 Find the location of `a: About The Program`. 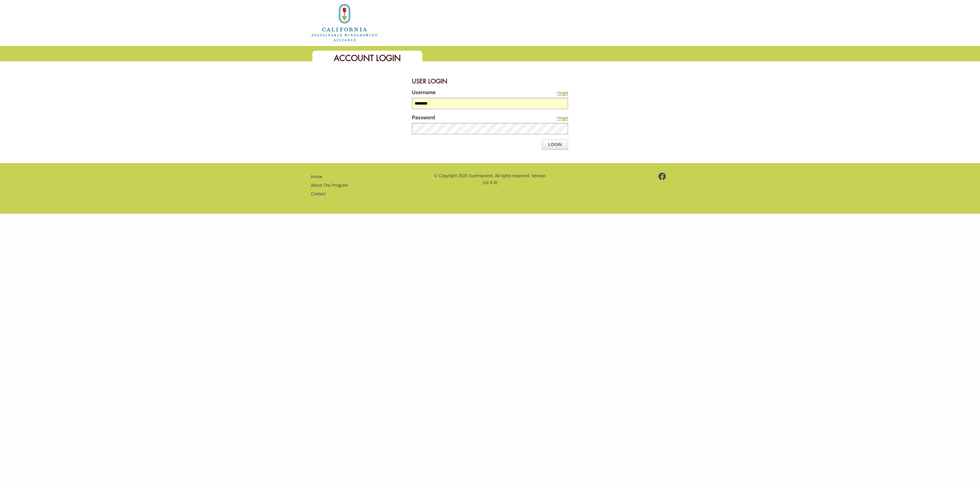

a: About The Program is located at coordinates (330, 185).